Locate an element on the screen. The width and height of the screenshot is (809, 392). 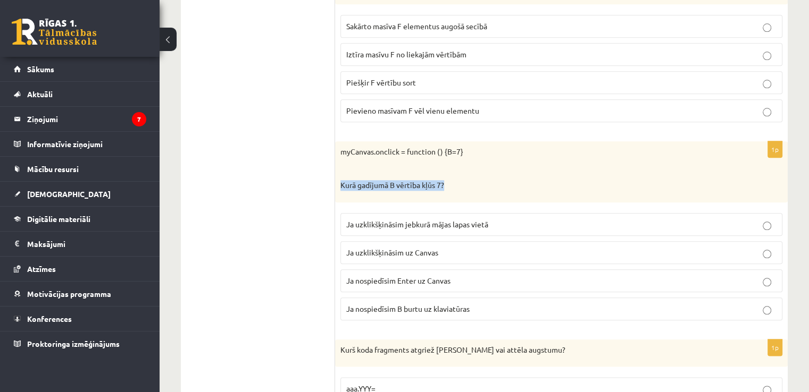
a: Rīgas 1. Tālmācības vidusskola is located at coordinates (54, 32).